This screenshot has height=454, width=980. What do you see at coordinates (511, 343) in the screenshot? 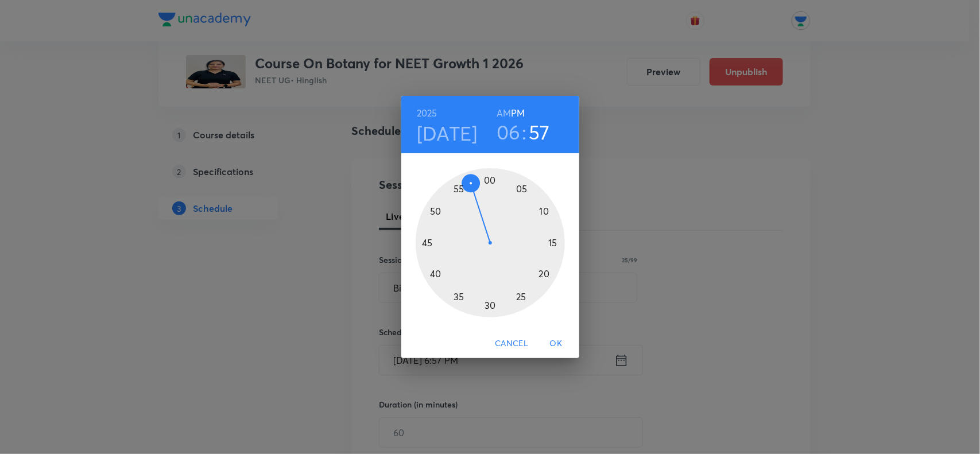
I see `span: Cancel` at bounding box center [511, 343].